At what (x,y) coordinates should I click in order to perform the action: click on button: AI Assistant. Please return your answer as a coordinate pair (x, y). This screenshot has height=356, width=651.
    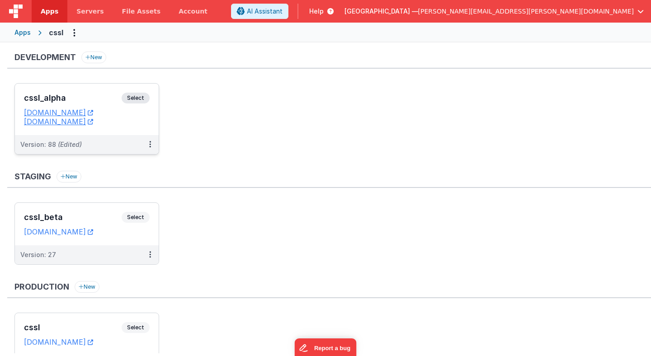
    Looking at the image, I should click on (260, 11).